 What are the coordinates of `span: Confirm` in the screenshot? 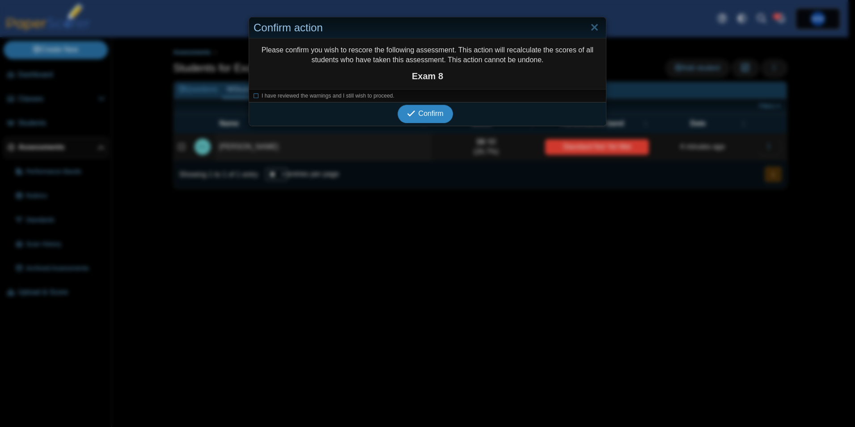 It's located at (431, 113).